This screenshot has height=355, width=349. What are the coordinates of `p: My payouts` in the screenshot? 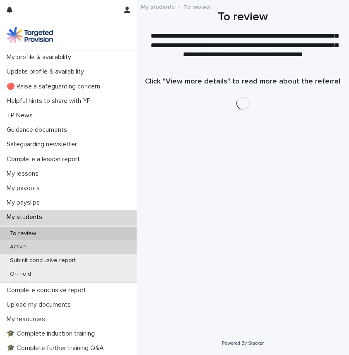 It's located at (25, 188).